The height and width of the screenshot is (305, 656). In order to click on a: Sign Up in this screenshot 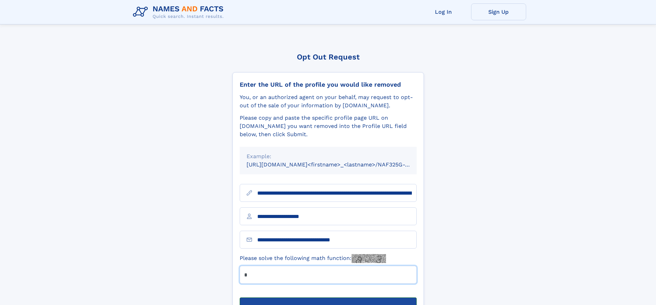, I will do `click(499, 12)`.